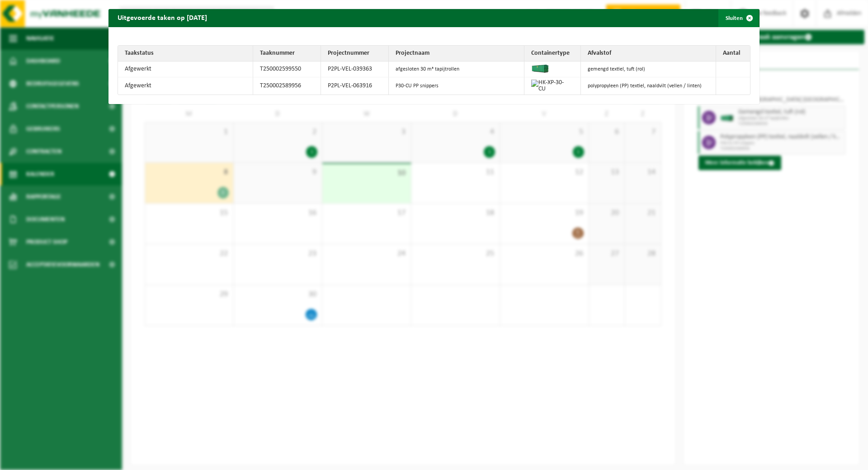 The height and width of the screenshot is (470, 868). I want to click on td: P2PL-VEL-063916, so click(355, 86).